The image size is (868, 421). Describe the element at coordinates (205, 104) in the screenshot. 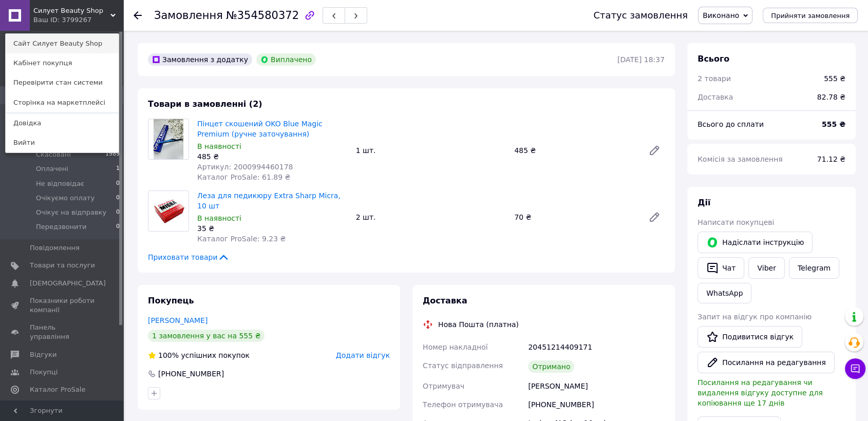

I see `span: Товари в замовленні (2)` at that location.